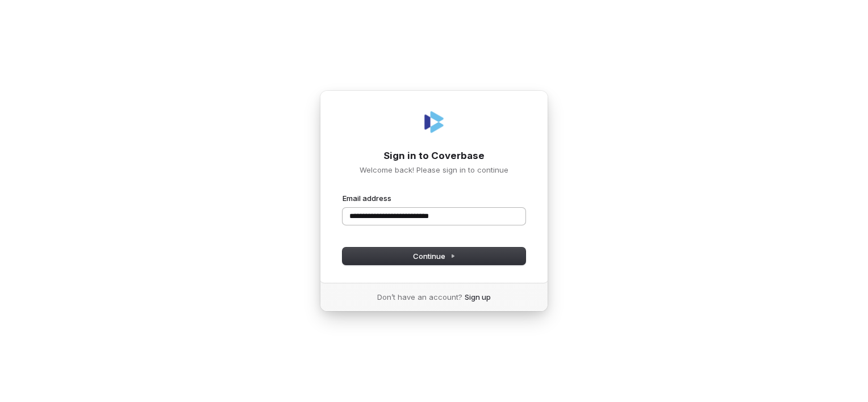 The height and width of the screenshot is (402, 868). What do you see at coordinates (420, 297) in the screenshot?
I see `span: Don’t have an account?` at bounding box center [420, 297].